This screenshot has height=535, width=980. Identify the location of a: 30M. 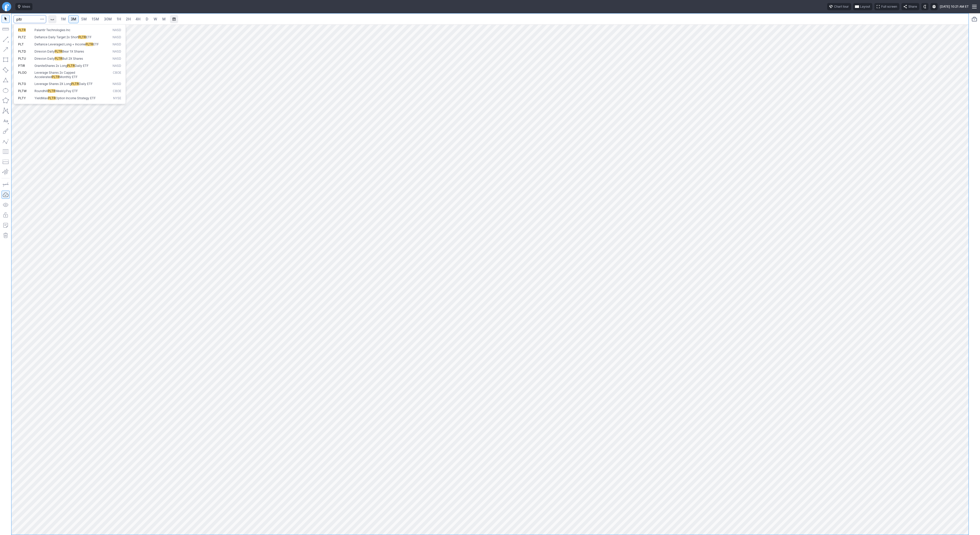
(108, 19).